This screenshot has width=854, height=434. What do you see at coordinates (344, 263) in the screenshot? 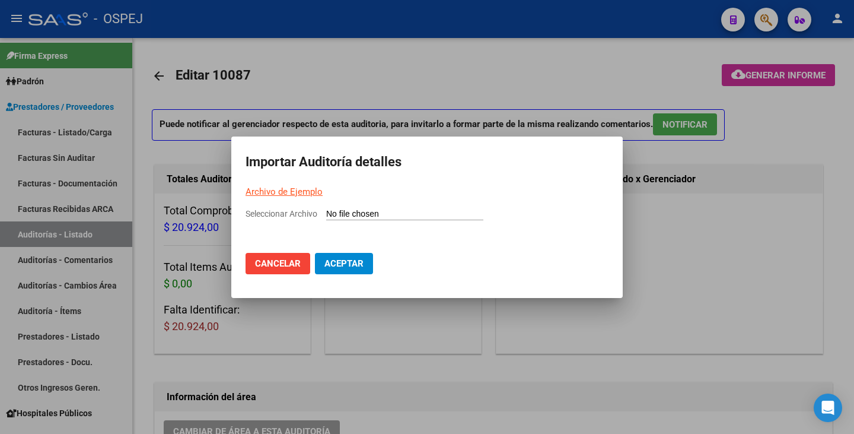
I see `span: Aceptar` at bounding box center [344, 263].